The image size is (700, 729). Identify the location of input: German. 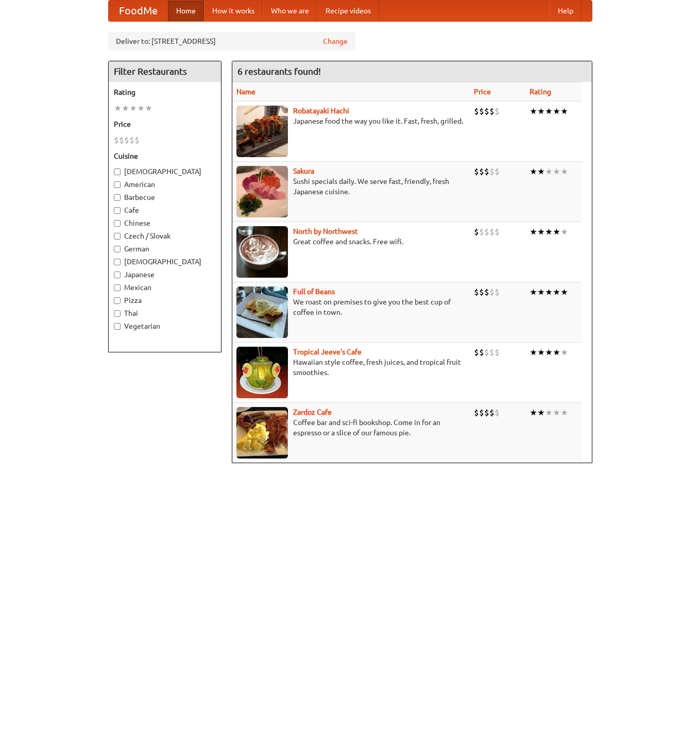
(117, 249).